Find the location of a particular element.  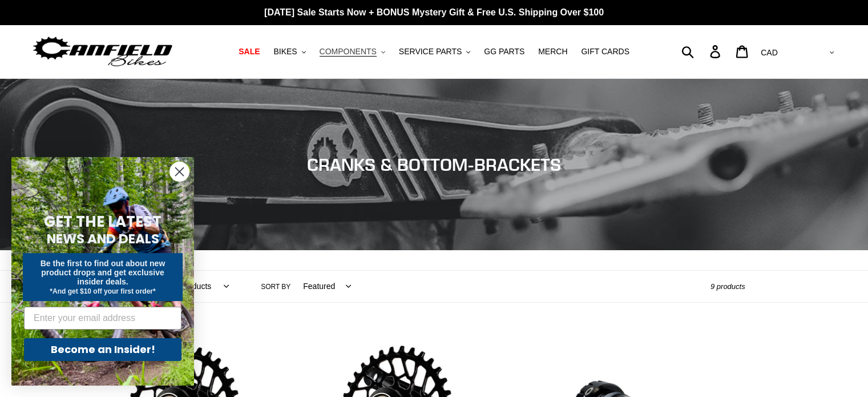

span: SERVICE PARTS is located at coordinates (430, 51).